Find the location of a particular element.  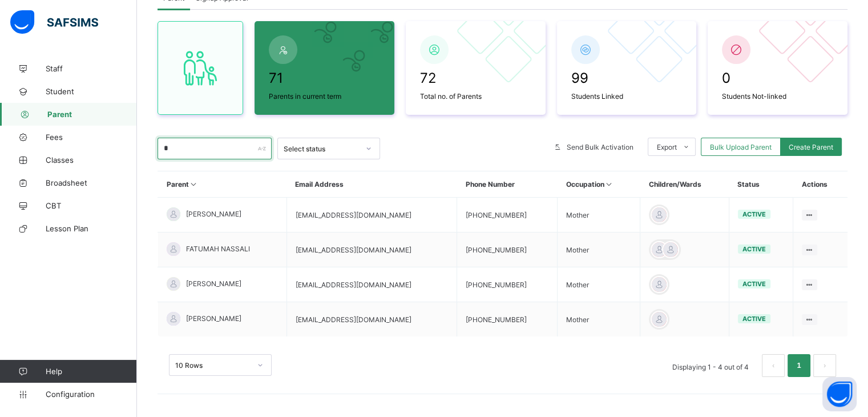

span: Help is located at coordinates (91, 372).